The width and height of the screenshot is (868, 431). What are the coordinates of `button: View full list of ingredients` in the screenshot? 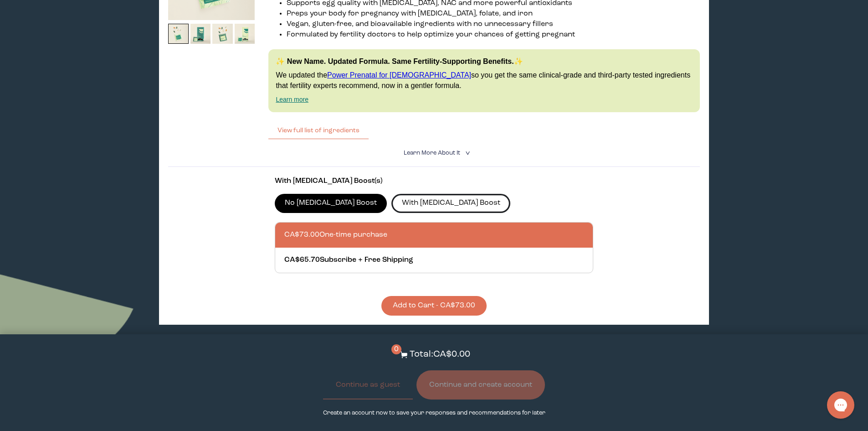 It's located at (319, 131).